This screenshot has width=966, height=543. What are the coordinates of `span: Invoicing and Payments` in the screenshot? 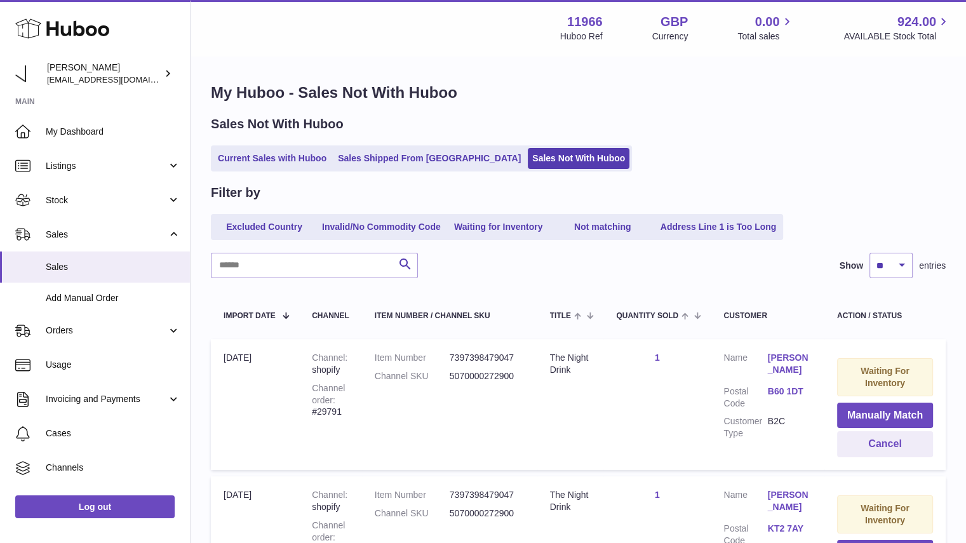 It's located at (106, 399).